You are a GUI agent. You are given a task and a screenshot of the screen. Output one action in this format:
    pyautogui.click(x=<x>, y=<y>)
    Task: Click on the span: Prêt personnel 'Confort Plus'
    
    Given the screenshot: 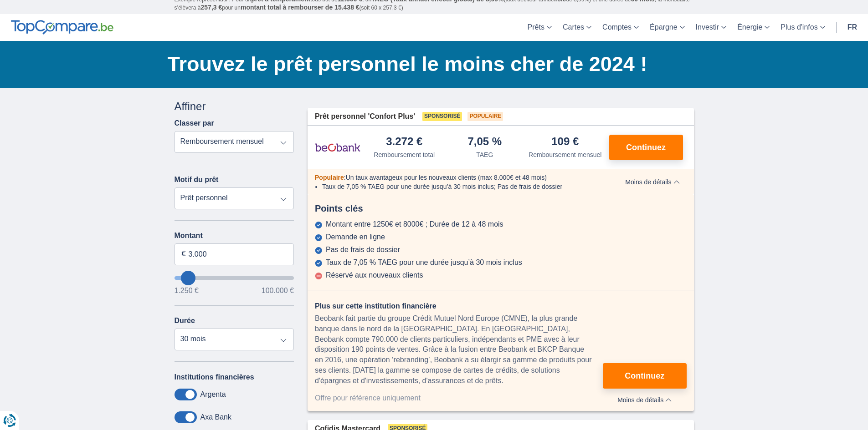 What is the action you would take?
    pyautogui.click(x=365, y=117)
    